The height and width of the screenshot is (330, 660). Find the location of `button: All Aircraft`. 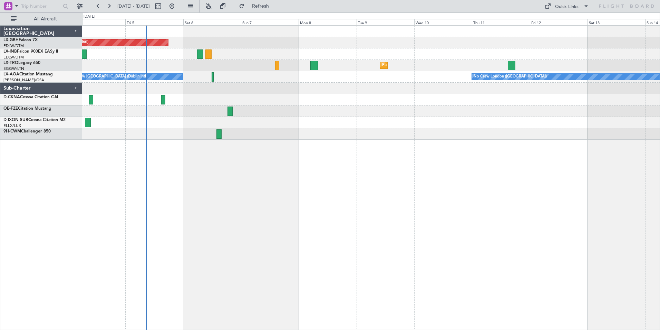

button: All Aircraft is located at coordinates (41, 19).